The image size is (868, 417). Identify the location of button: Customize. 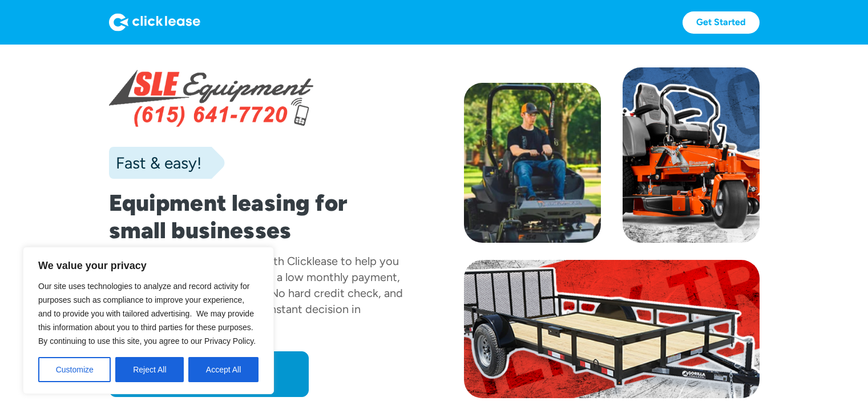
(74, 369).